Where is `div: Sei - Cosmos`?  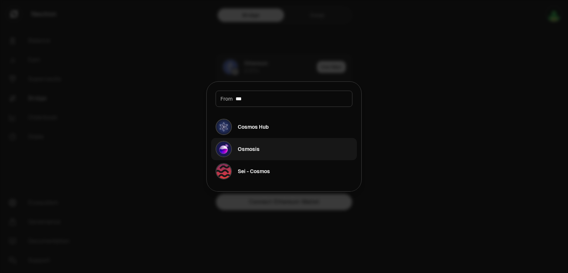
div: Sei - Cosmos is located at coordinates (253, 171).